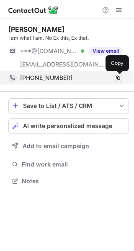  I want to click on span: Add to email campaign, so click(56, 146).